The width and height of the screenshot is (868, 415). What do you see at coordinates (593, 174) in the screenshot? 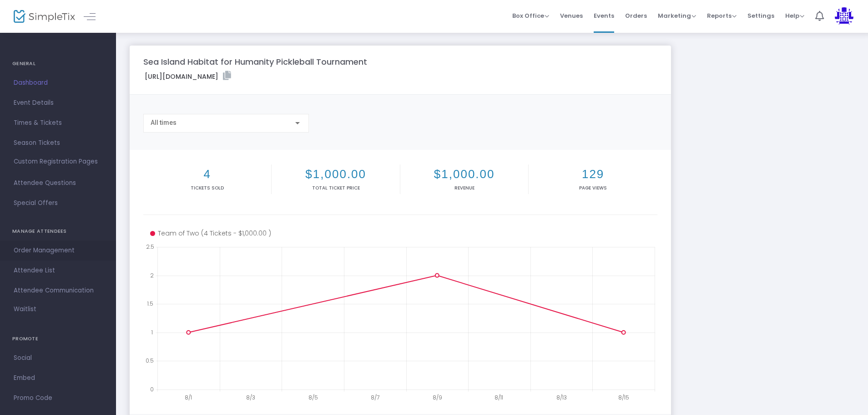
I see `h2: 129` at bounding box center [593, 174].